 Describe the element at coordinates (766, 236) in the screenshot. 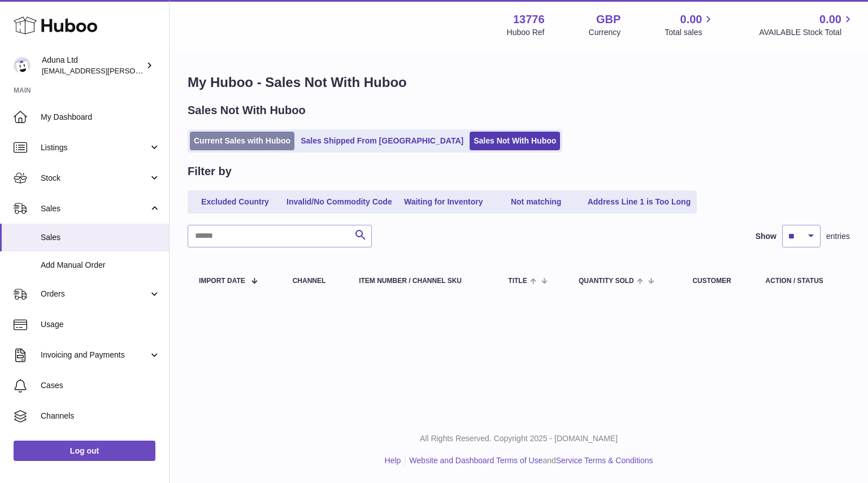

I see `label: Show` at that location.